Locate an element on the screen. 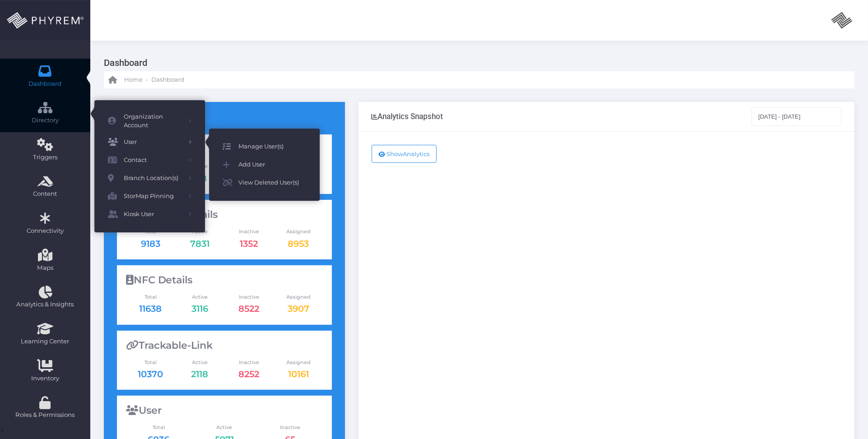  a: Manage User(s) is located at coordinates (264, 147).